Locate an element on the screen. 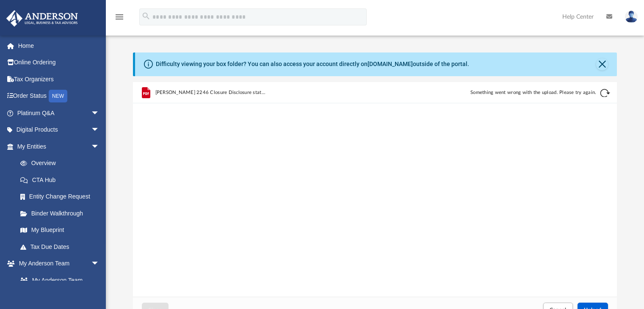 The width and height of the screenshot is (644, 309). a: Tax Due Dates is located at coordinates (62, 247).